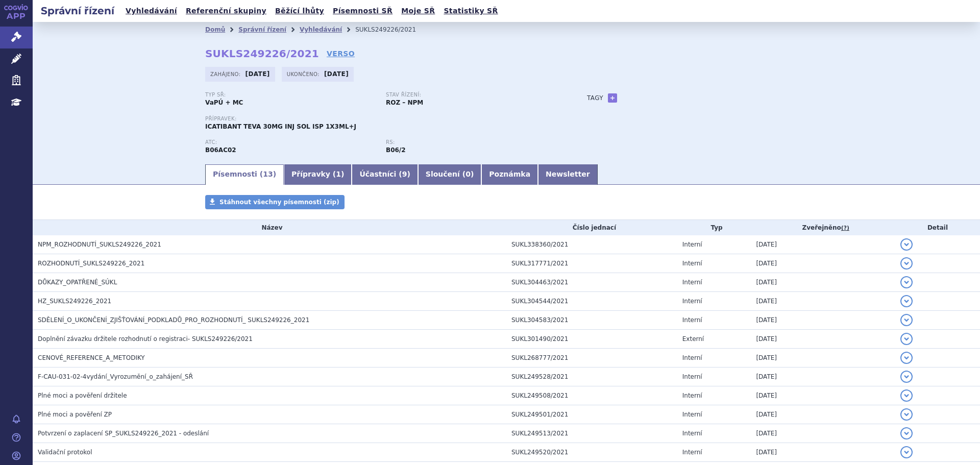 Image resolution: width=980 pixels, height=465 pixels. Describe the element at coordinates (262, 53) in the screenshot. I see `strong: SUKLS249226/2021` at that location.